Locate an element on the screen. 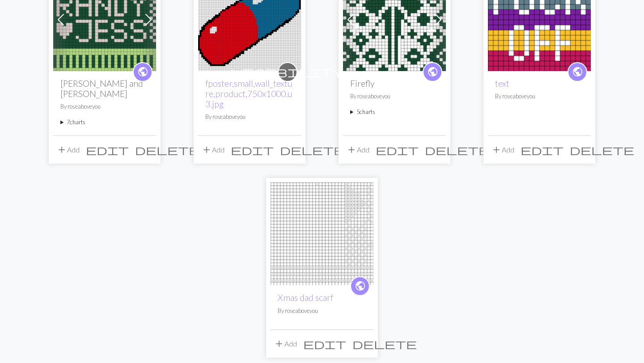  a: text is located at coordinates (502, 83).